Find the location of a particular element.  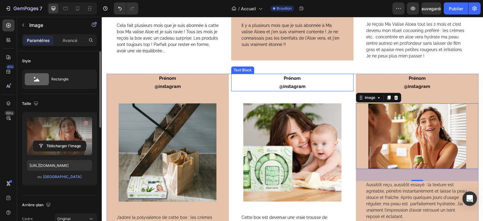

font: Style is located at coordinates (26, 61).